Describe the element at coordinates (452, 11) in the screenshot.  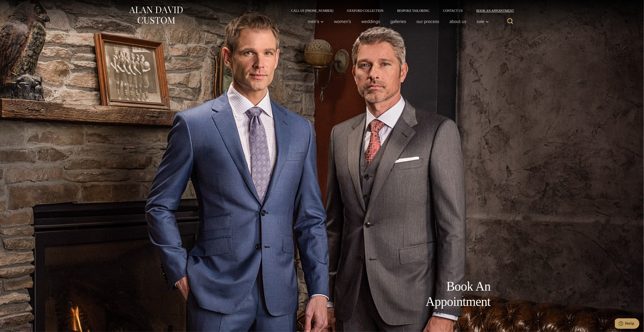
I see `a: Contact Us` at that location.